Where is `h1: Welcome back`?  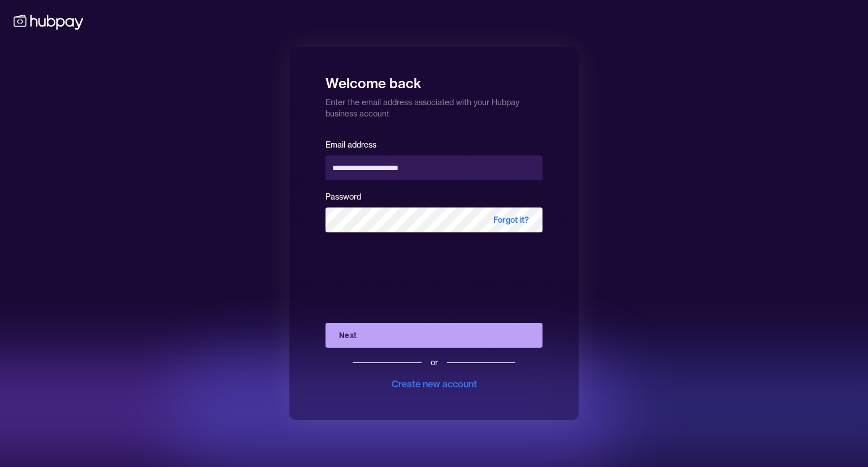
h1: Welcome back is located at coordinates (434, 80).